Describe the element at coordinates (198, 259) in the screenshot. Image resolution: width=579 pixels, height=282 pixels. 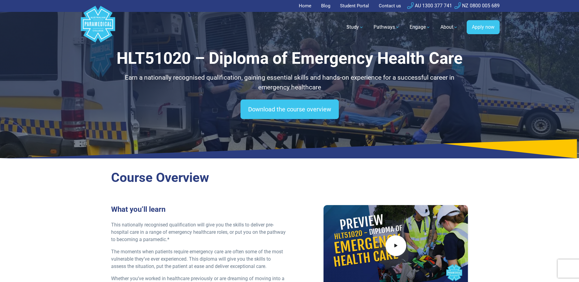
I see `p: The moments when patients require emergency care are often some of the most vulnerable they’ve ev...` at that location.